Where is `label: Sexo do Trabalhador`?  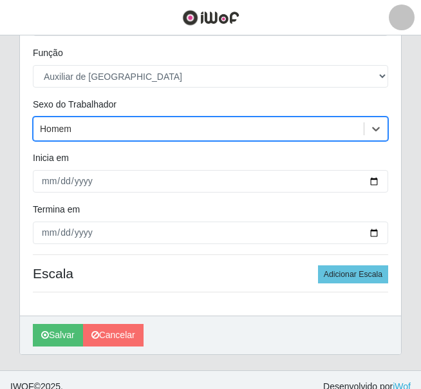
label: Sexo do Trabalhador is located at coordinates (75, 104).